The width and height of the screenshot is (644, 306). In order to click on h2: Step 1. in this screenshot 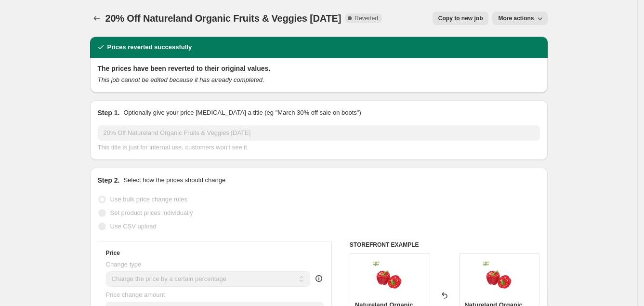, I will do `click(109, 113)`.